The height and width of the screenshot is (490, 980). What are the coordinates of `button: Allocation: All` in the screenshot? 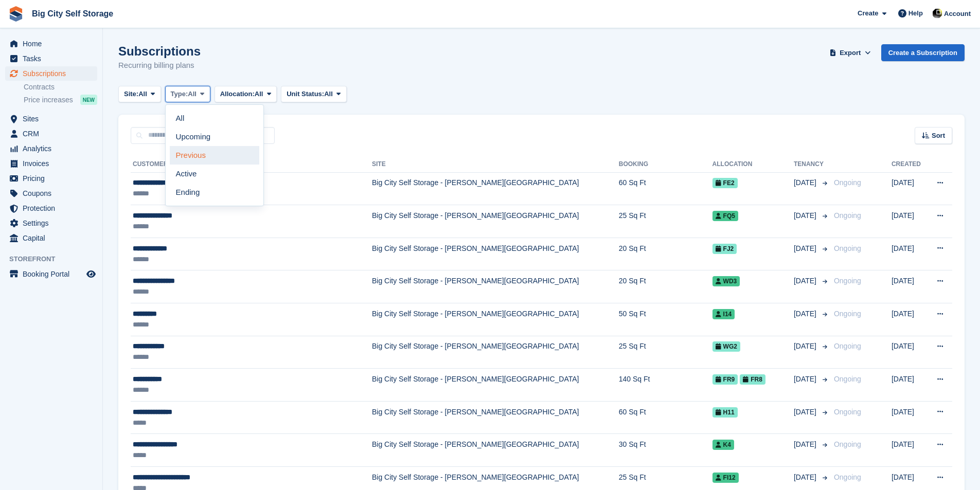 It's located at (246, 94).